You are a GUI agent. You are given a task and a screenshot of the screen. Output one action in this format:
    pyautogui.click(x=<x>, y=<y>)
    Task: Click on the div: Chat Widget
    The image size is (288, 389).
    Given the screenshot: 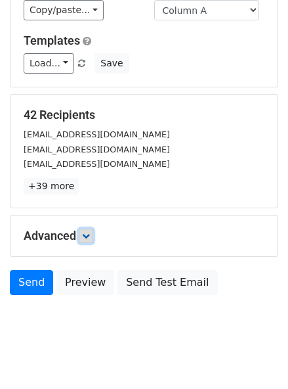 What is the action you would take?
    pyautogui.click(x=255, y=357)
    